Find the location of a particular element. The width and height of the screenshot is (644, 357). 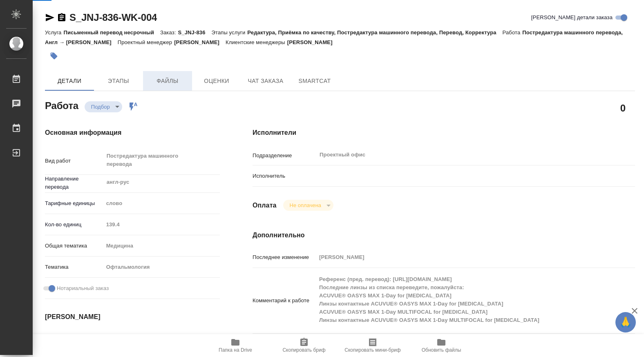

p: Работа is located at coordinates (513, 32).